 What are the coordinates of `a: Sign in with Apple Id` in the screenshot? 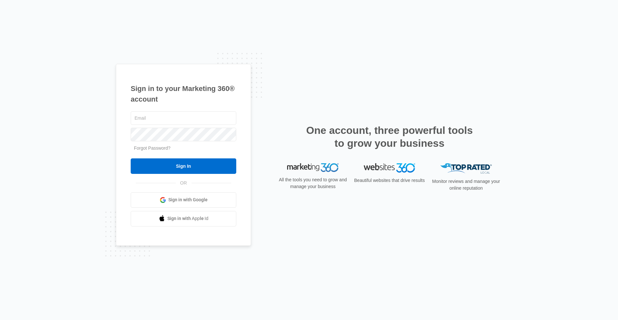 It's located at (184, 218).